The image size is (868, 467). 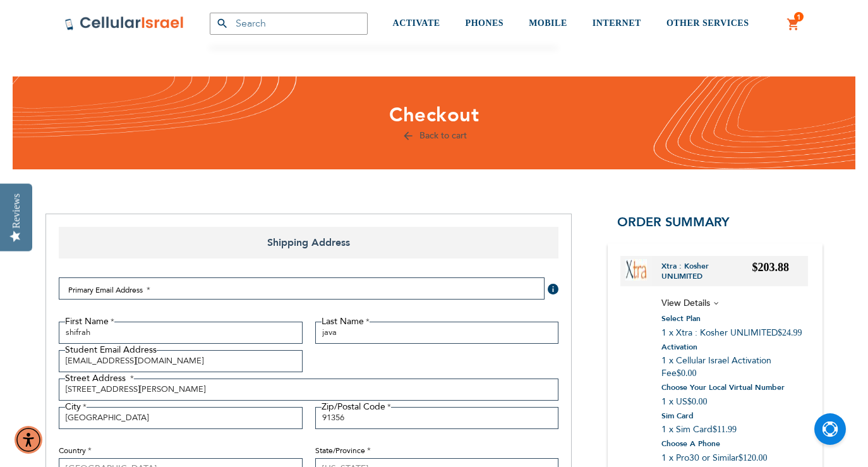 I want to click on span: Checkout, so click(x=434, y=115).